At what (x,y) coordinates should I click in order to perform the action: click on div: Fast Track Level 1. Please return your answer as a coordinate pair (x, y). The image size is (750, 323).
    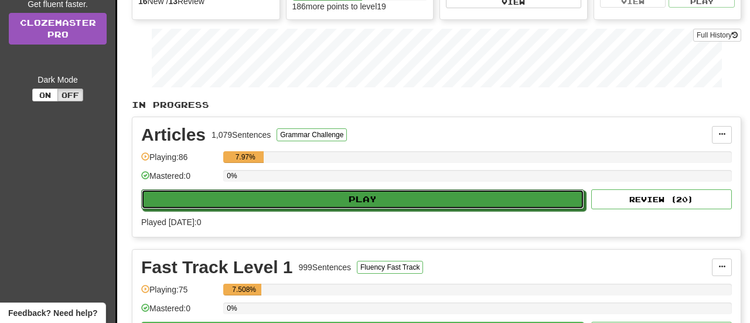
    Looking at the image, I should click on (217, 267).